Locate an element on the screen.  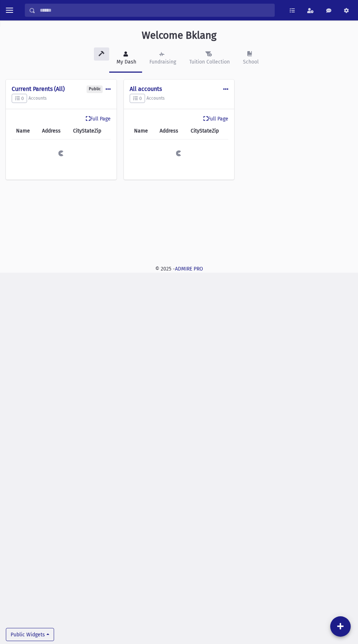
div: My Dash is located at coordinates (126, 62).